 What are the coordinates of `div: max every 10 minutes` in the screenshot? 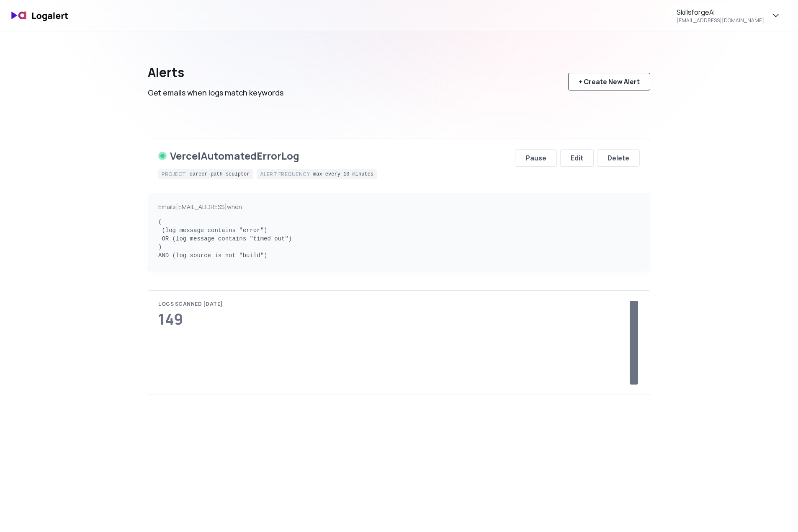 It's located at (344, 174).